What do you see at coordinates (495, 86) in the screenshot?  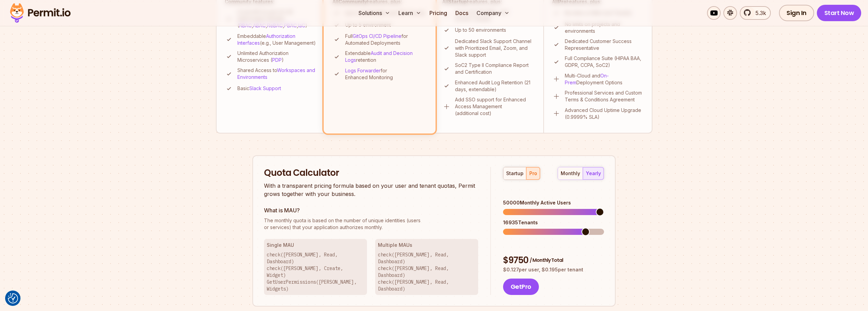 I see `p: Enhanced Audit Log Retention (21 days, extendable)` at bounding box center [495, 86].